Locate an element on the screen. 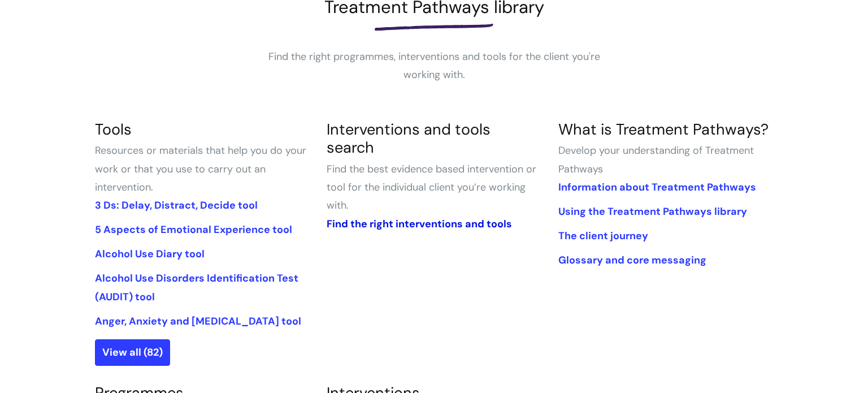  a: View all (82) is located at coordinates (132, 353).